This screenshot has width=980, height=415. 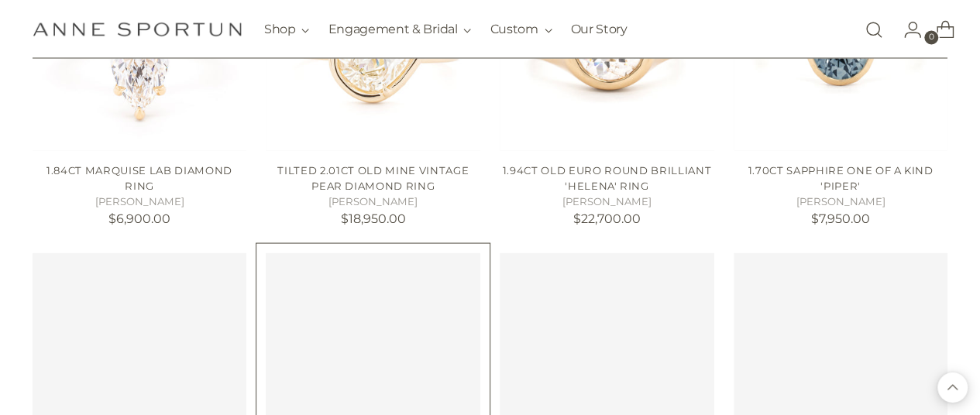 I want to click on a: Go to the account page, so click(x=906, y=30).